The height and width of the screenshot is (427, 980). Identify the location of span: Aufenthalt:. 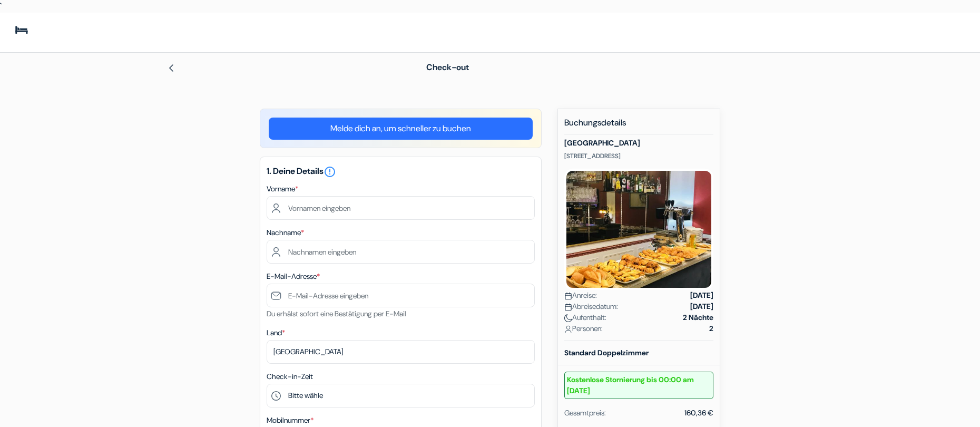
(585, 317).